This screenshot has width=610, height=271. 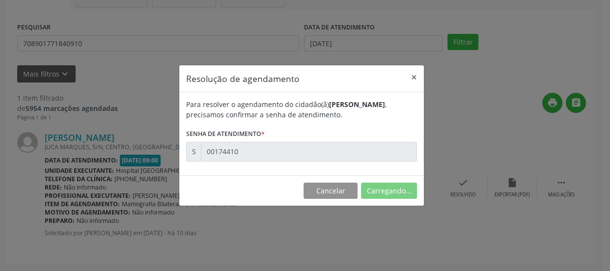 I want to click on h5: Resolução de agendamento, so click(x=243, y=79).